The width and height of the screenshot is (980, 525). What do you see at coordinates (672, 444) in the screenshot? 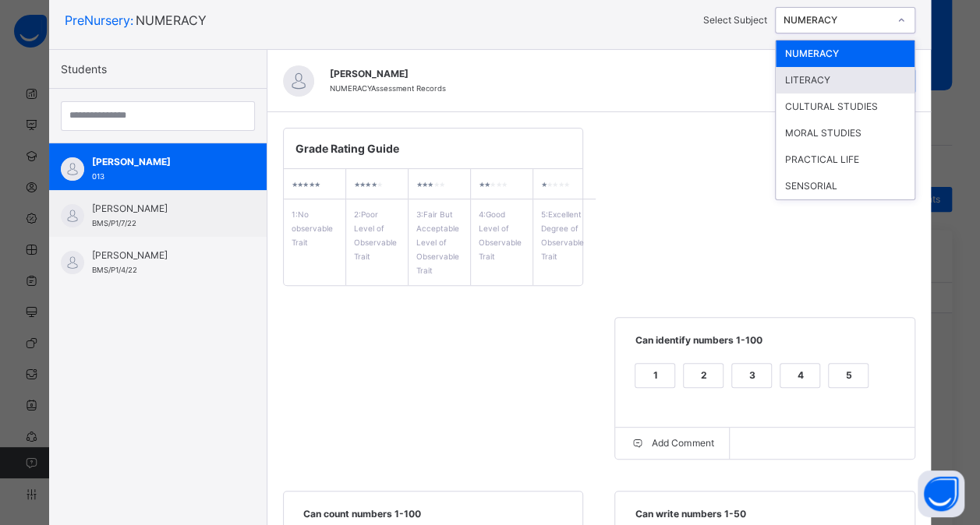
I see `div: Add Comment` at bounding box center [672, 444].